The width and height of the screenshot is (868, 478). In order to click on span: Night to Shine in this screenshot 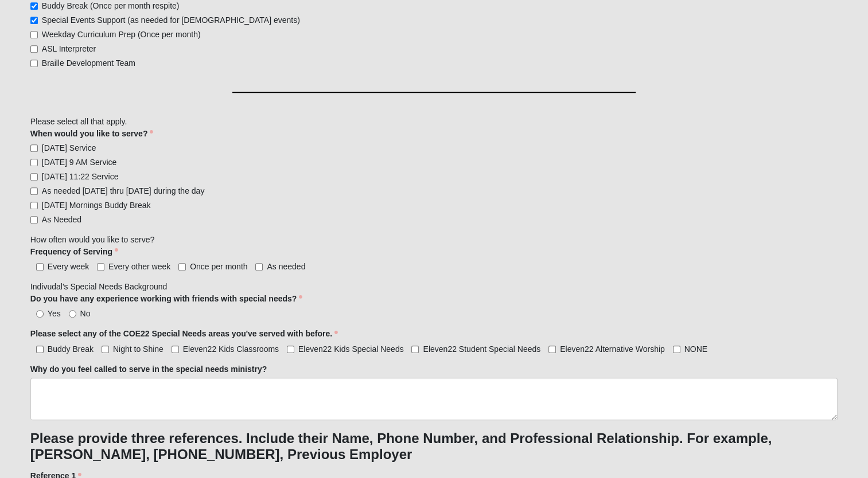, I will do `click(138, 349)`.